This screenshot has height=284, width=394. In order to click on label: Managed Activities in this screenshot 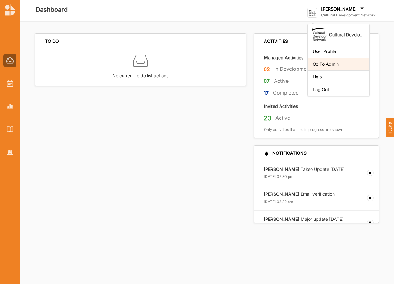, I will do `click(283, 57)`.